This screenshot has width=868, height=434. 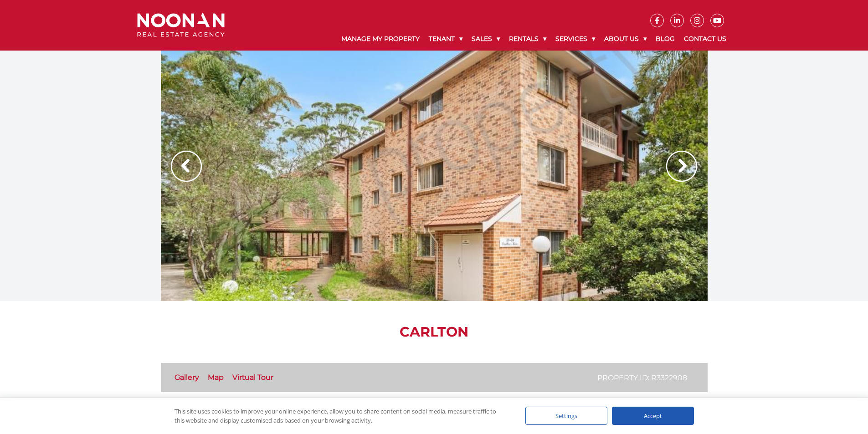 What do you see at coordinates (446, 38) in the screenshot?
I see `a: Tenant` at bounding box center [446, 38].